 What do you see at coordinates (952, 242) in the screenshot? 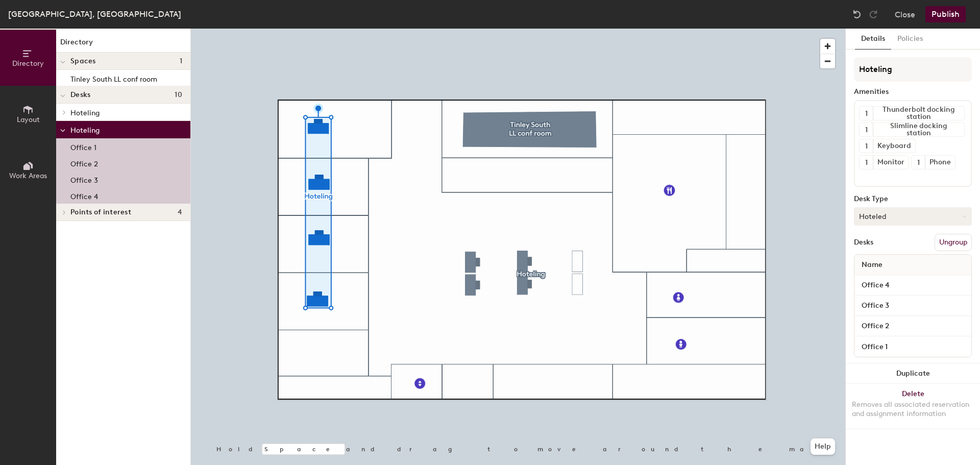
I see `button: Ungroup` at bounding box center [952, 242].